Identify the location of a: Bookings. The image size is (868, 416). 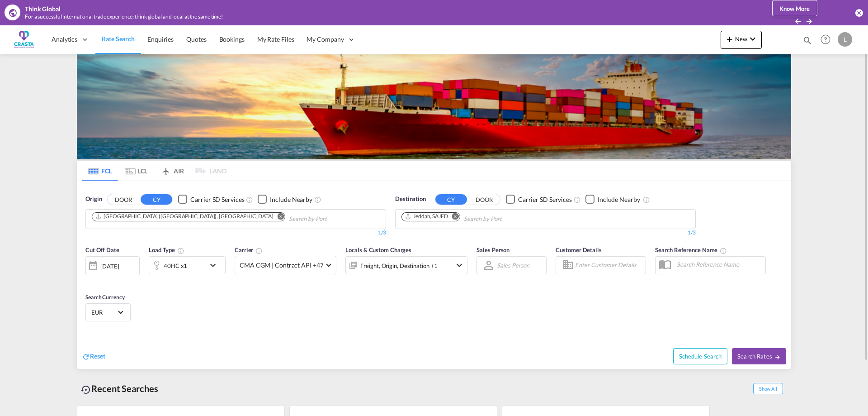
(232, 39).